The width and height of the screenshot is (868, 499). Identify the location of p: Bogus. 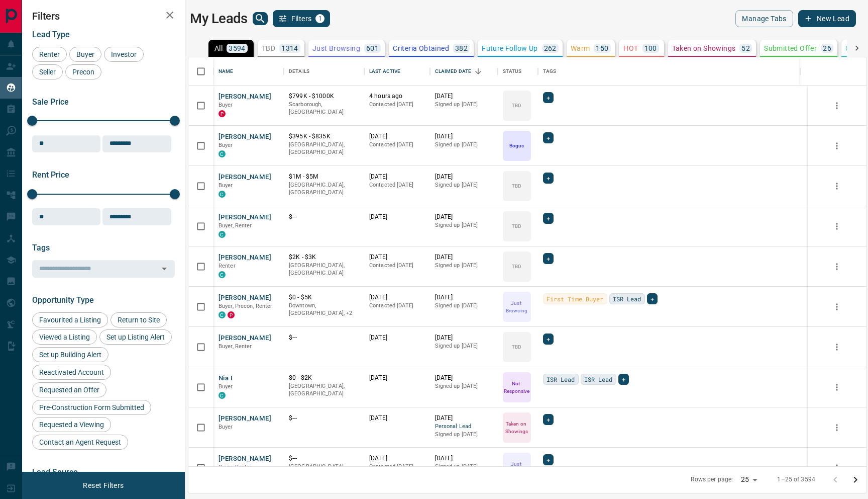
(516, 145).